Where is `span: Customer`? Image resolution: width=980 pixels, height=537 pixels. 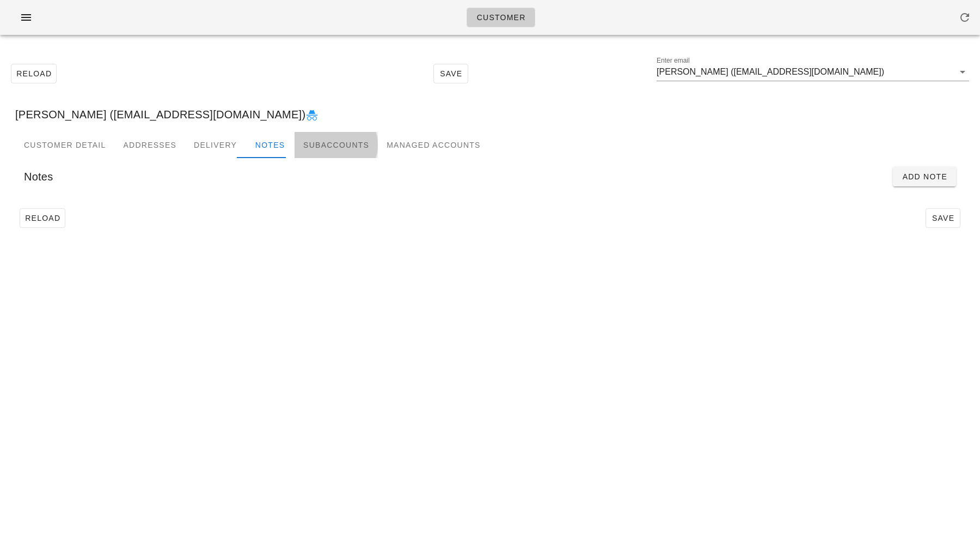
span: Customer is located at coordinates (501, 17).